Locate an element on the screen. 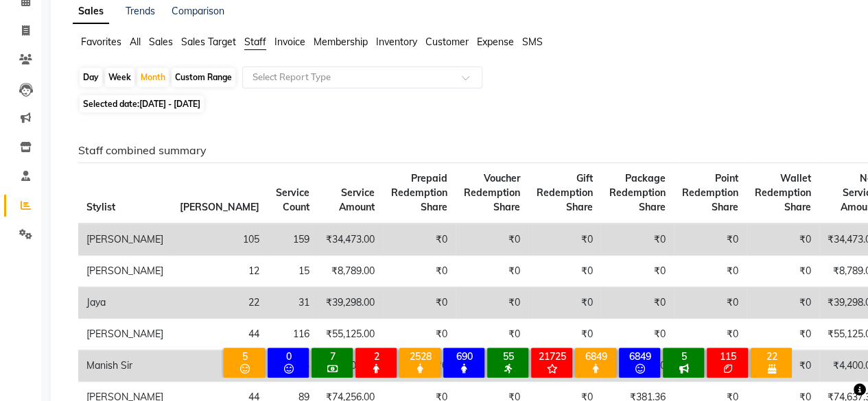 This screenshot has width=868, height=401. a: Comparison is located at coordinates (198, 11).